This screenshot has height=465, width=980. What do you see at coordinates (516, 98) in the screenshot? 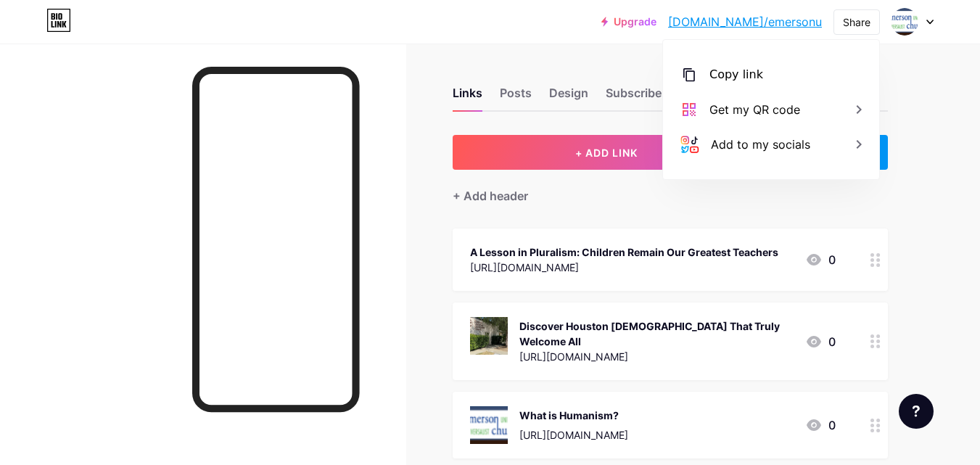
I see `div: Posts` at bounding box center [516, 98].